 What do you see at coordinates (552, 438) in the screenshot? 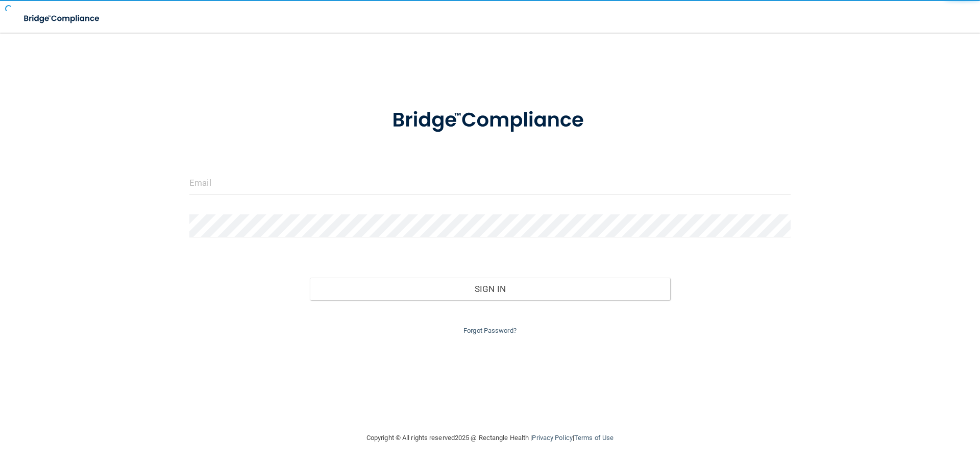
I see `a: Privacy Policy` at bounding box center [552, 438].